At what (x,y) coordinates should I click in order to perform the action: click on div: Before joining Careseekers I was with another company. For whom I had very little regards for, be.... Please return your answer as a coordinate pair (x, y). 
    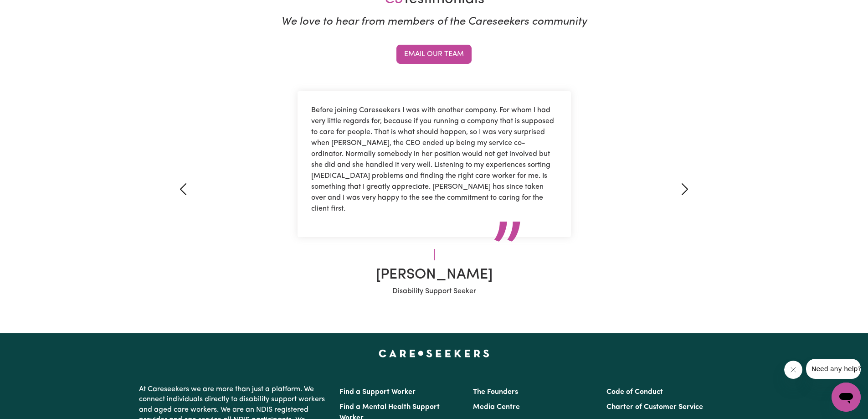
    Looking at the image, I should click on (434, 164).